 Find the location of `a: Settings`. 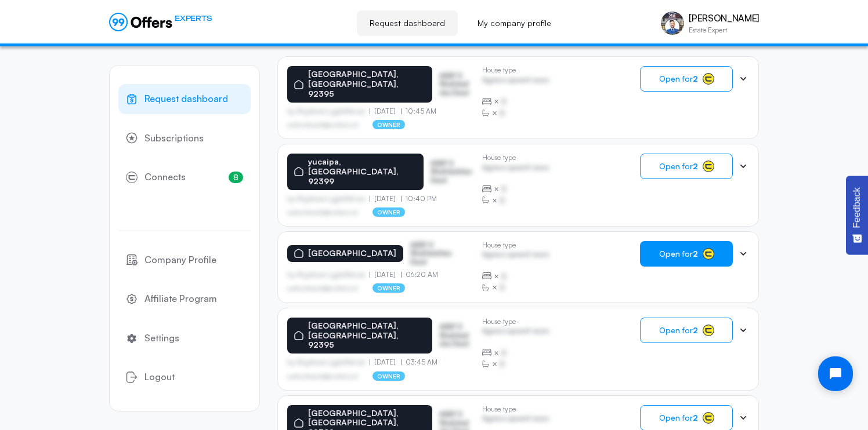

a: Settings is located at coordinates (184, 338).